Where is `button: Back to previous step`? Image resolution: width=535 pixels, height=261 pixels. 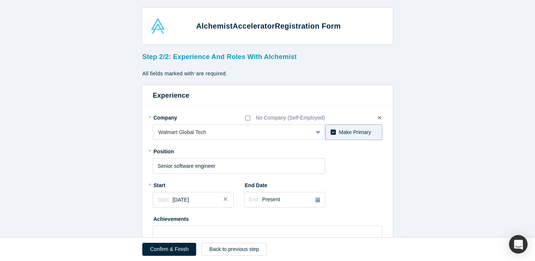
button: Back to previous step is located at coordinates (234, 249).